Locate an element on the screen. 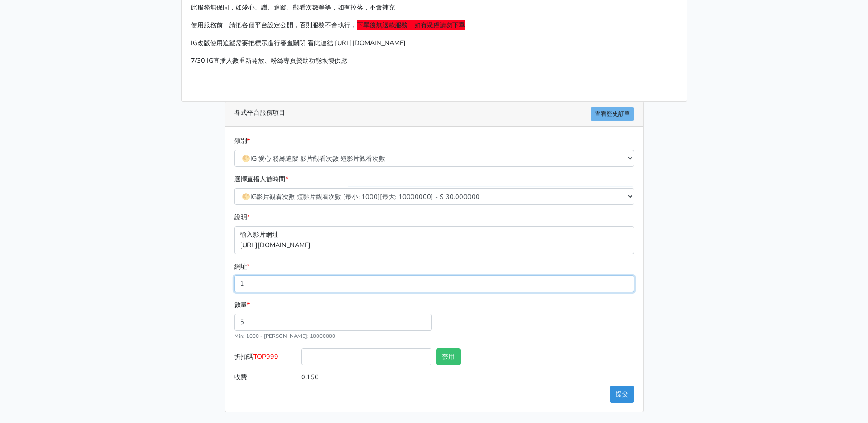 The width and height of the screenshot is (868, 423). label: 說明 is located at coordinates (242, 217).